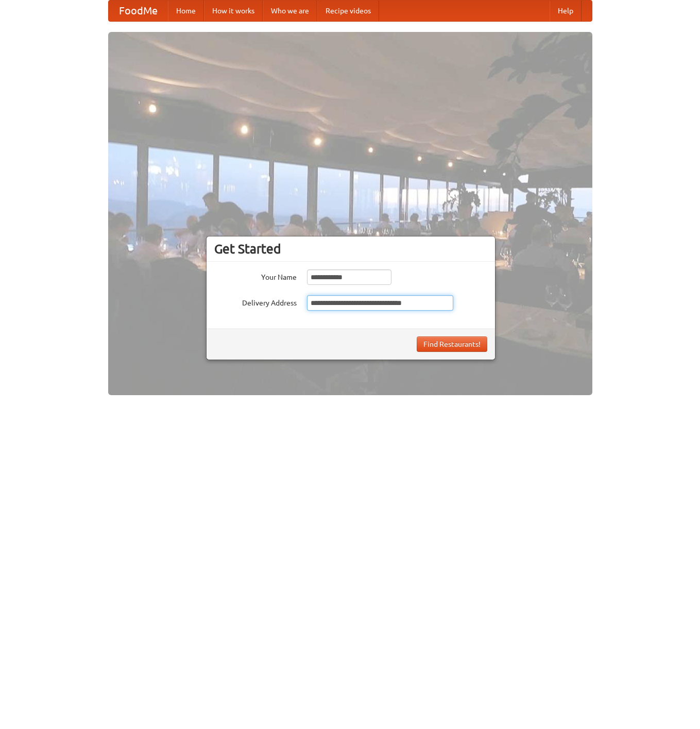 This screenshot has width=700, height=729. I want to click on a: Home, so click(186, 10).